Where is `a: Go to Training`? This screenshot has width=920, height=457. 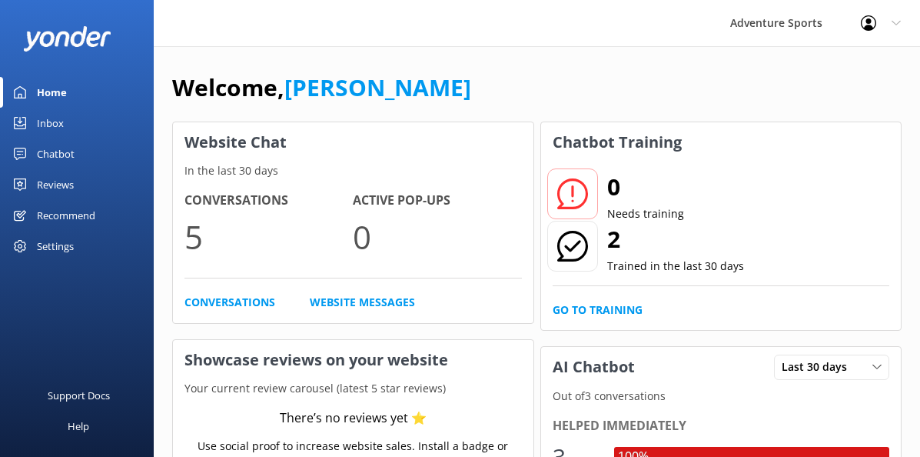 a: Go to Training is located at coordinates (597, 310).